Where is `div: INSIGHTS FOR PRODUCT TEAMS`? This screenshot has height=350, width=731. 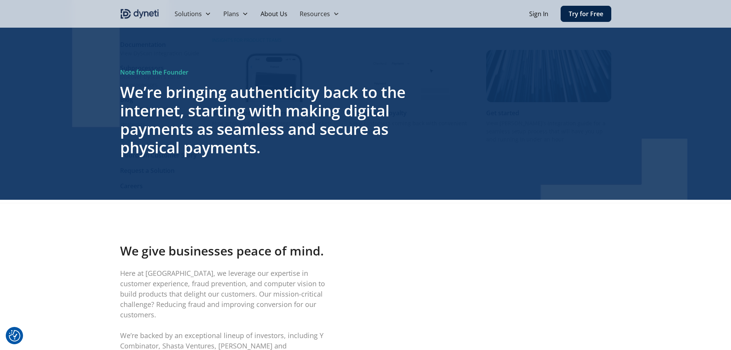 div: INSIGHTS FOR PRODUCT TEAMS is located at coordinates (412, 40).